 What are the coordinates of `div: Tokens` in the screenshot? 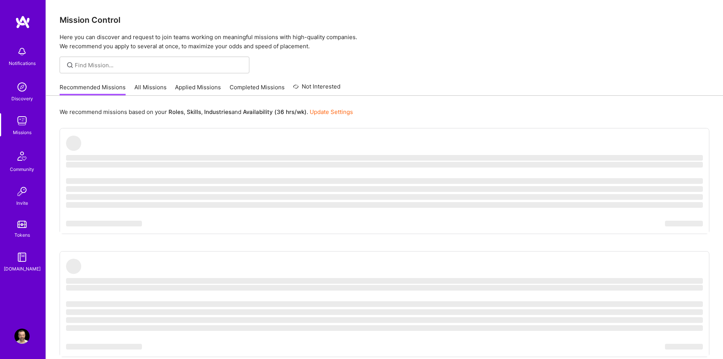 It's located at (22, 235).